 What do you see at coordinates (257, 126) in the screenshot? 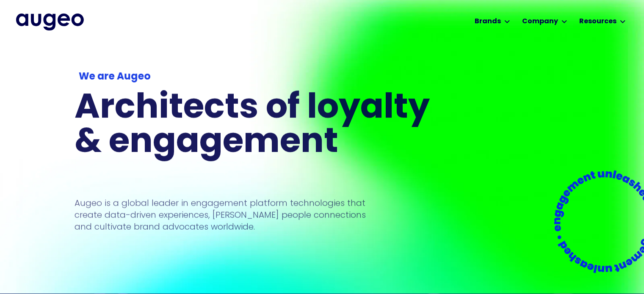
I see `h1: Architects of loyalty & engagement` at bounding box center [257, 126].